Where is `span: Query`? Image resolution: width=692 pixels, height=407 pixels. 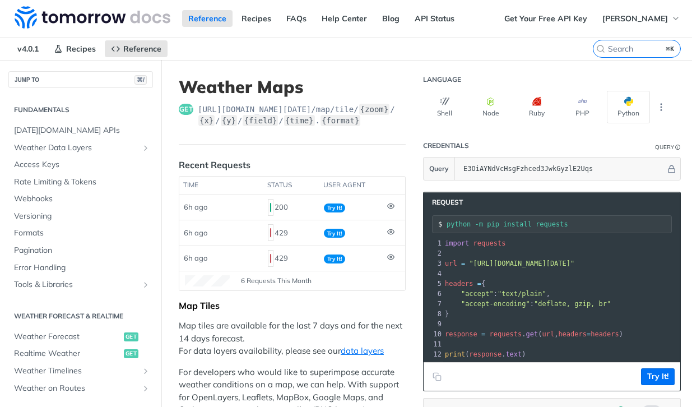
span: Query is located at coordinates (439, 169).